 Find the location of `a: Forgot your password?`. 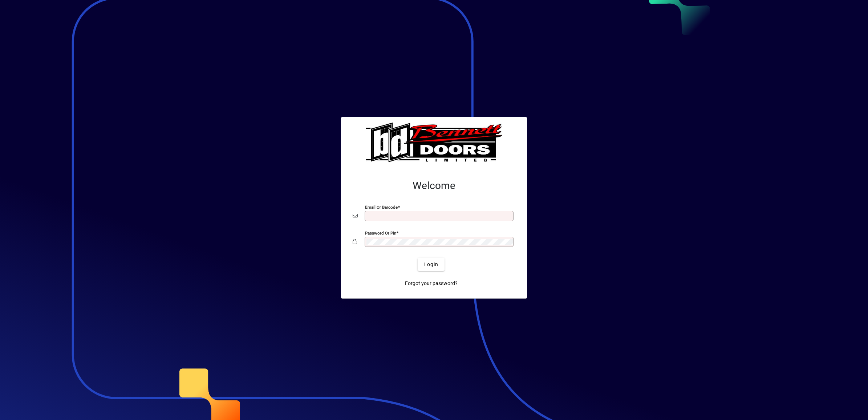

a: Forgot your password? is located at coordinates (431, 283).